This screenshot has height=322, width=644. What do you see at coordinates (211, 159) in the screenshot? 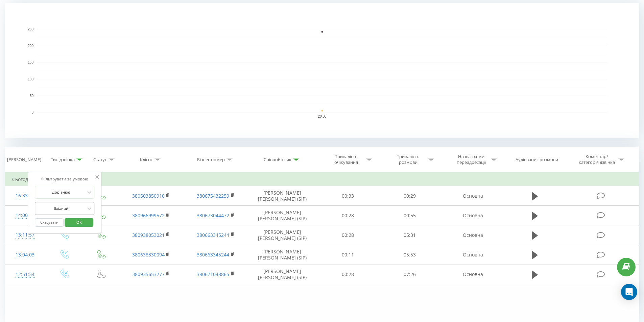
I see `div: Бізнес номер` at bounding box center [211, 159].